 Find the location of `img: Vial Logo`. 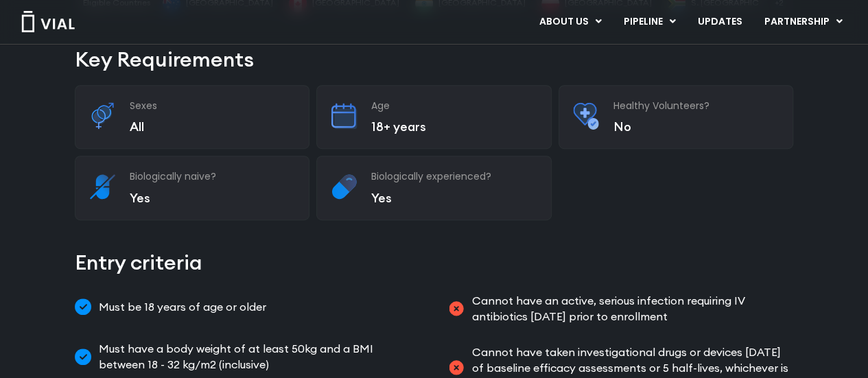

img: Vial Logo is located at coordinates (48, 21).